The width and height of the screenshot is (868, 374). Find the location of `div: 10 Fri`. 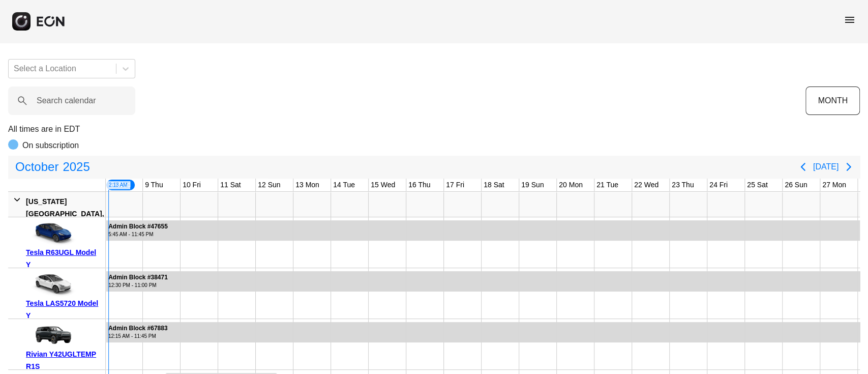

div: 10 Fri is located at coordinates (192, 185).